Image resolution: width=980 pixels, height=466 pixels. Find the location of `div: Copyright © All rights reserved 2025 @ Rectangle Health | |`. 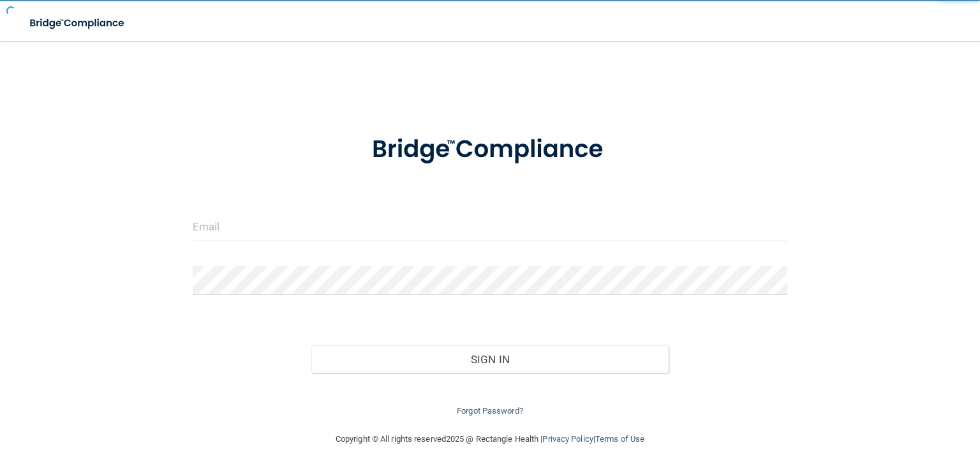

div: Copyright © All rights reserved 2025 @ Rectangle Health | | is located at coordinates (490, 439).